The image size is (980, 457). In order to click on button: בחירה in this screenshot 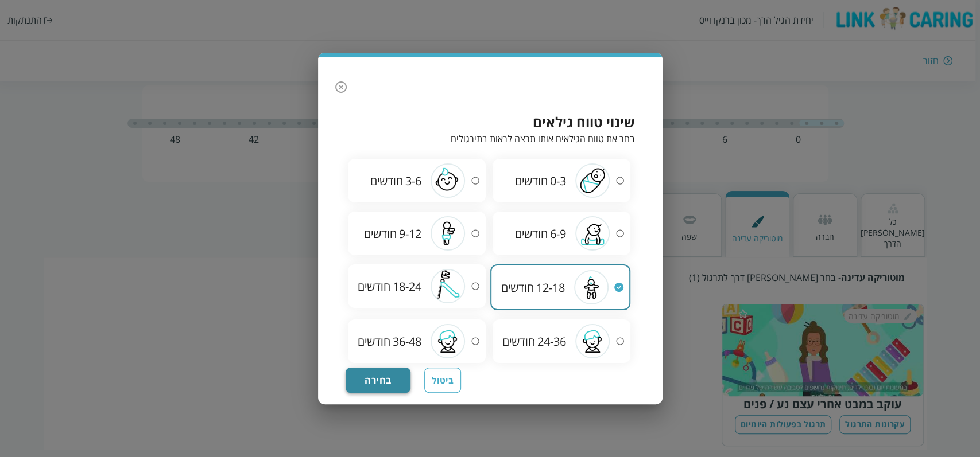, I will do `click(378, 381)`.